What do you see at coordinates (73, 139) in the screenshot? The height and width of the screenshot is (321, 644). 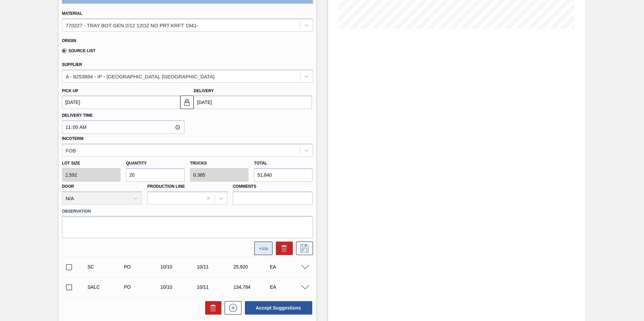 I see `label: Incoterm` at bounding box center [73, 139].